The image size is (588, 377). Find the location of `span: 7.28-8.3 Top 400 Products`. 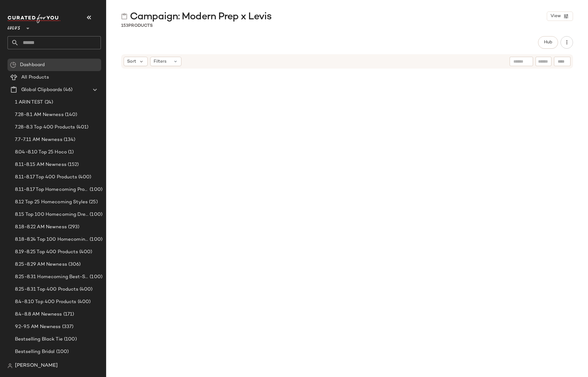

span: 7.28-8.3 Top 400 Products is located at coordinates (45, 127).